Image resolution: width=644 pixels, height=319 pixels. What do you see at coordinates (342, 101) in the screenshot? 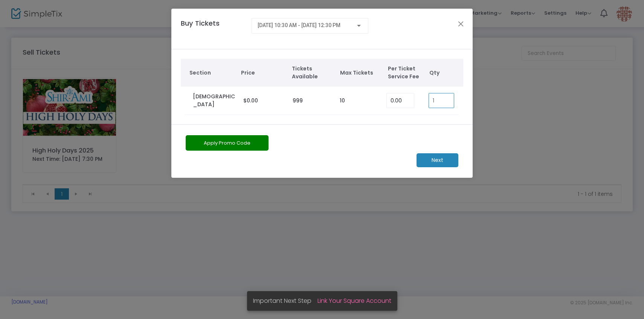
I see `label: 10` at bounding box center [342, 101].